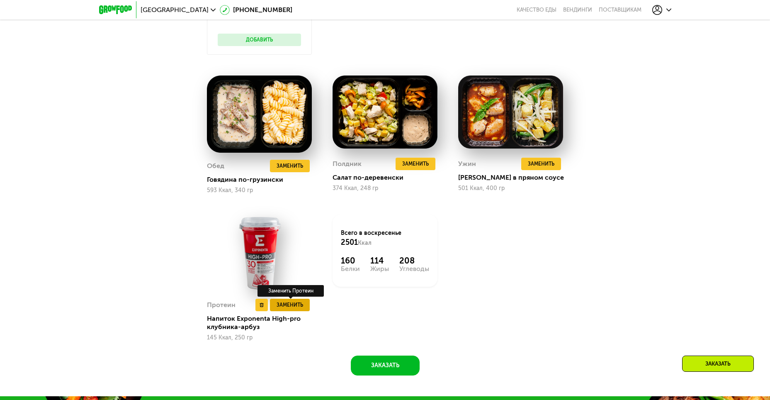 This screenshot has width=770, height=400. I want to click on div: Углеводы, so click(414, 269).